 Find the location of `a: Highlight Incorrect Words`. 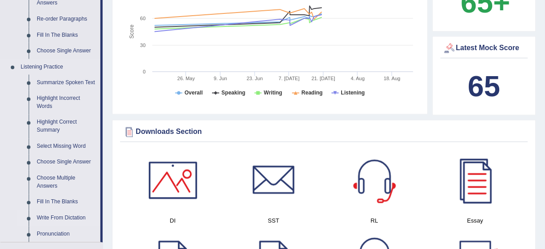

a: Highlight Incorrect Words is located at coordinates (66, 103).